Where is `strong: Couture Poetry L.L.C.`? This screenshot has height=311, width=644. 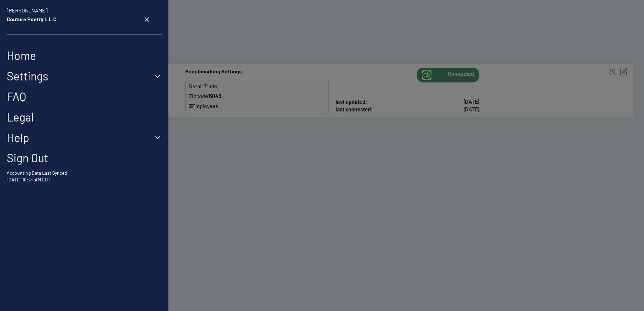 strong: Couture Poetry L.L.C. is located at coordinates (32, 20).